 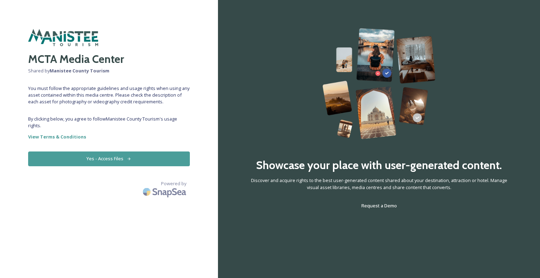 I want to click on span: Request a Demo, so click(x=379, y=206).